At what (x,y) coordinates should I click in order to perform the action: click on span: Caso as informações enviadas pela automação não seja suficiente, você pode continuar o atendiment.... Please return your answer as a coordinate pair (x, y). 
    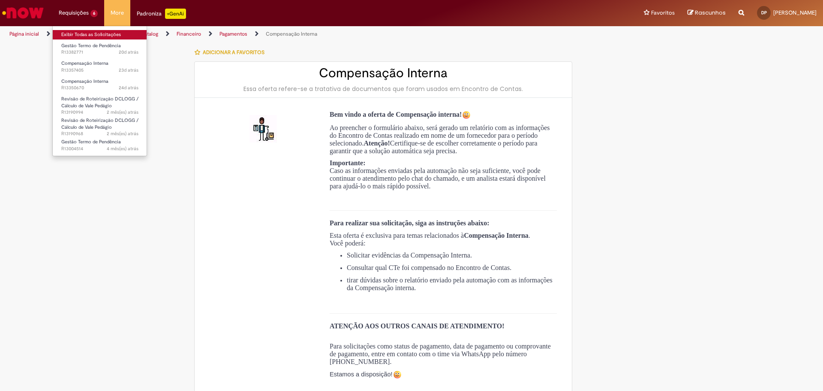
    Looking at the image, I should click on (438, 178).